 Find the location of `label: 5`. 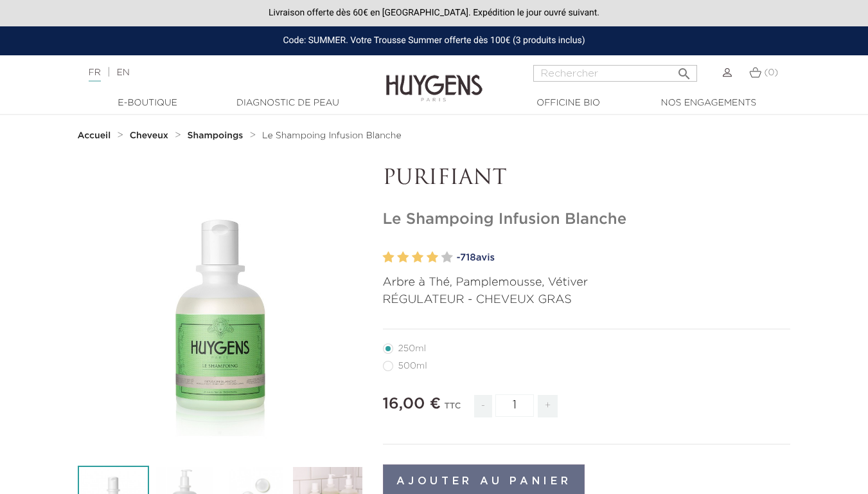

label: 5 is located at coordinates (447, 257).